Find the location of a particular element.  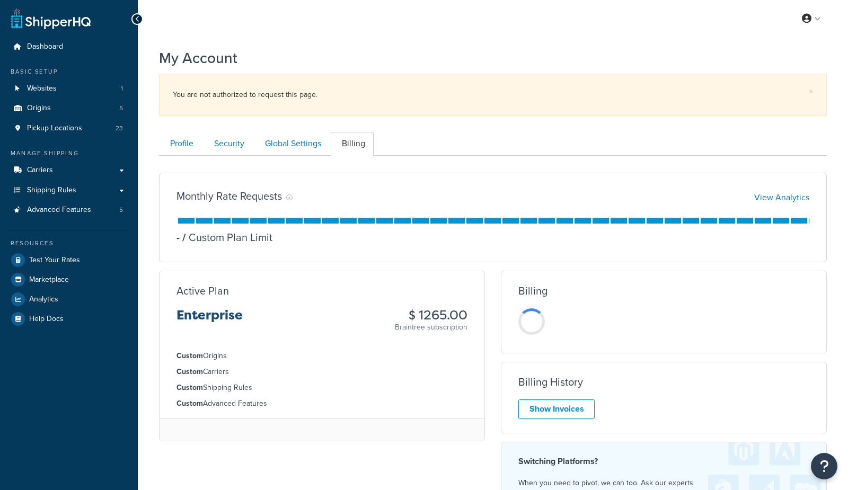

h4: Switching Platforms? is located at coordinates (663, 461).